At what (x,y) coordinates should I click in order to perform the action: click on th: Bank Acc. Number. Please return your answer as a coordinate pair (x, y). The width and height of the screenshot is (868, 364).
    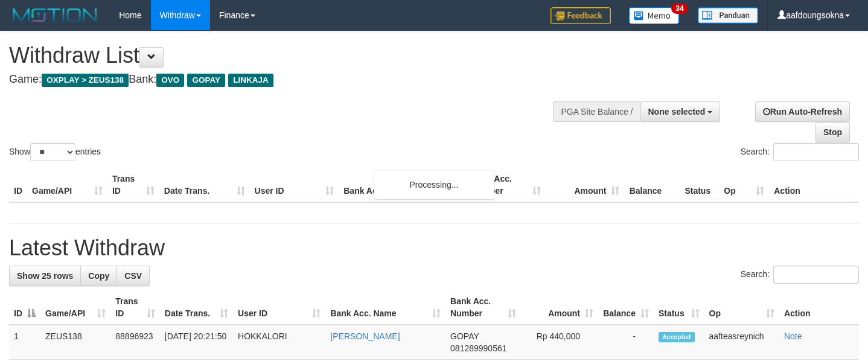
    Looking at the image, I should click on (506, 185).